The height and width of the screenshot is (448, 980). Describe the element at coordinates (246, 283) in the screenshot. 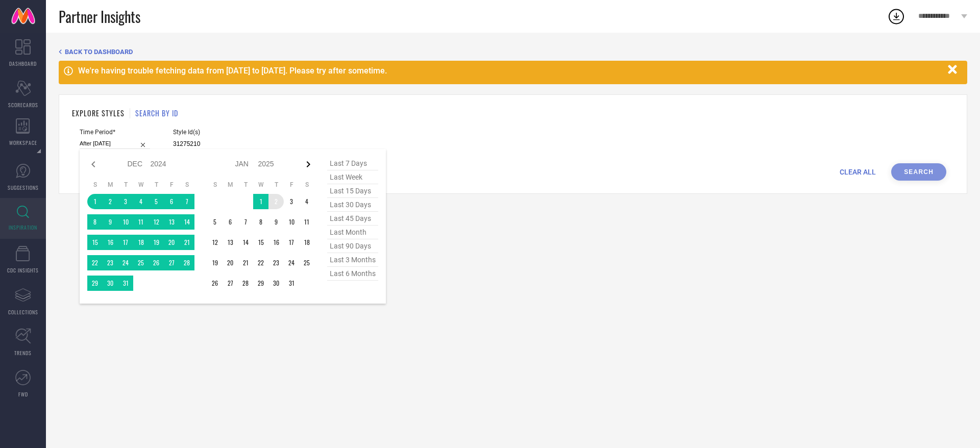

I see `td: Tue Jan 28 2025` at that location.